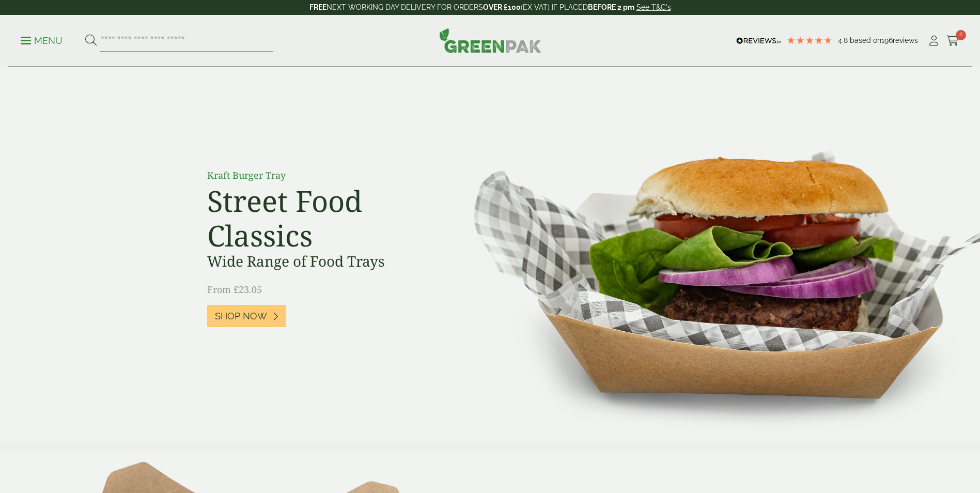 Image resolution: width=980 pixels, height=493 pixels. I want to click on p: Kraft Burger Tray, so click(324, 176).